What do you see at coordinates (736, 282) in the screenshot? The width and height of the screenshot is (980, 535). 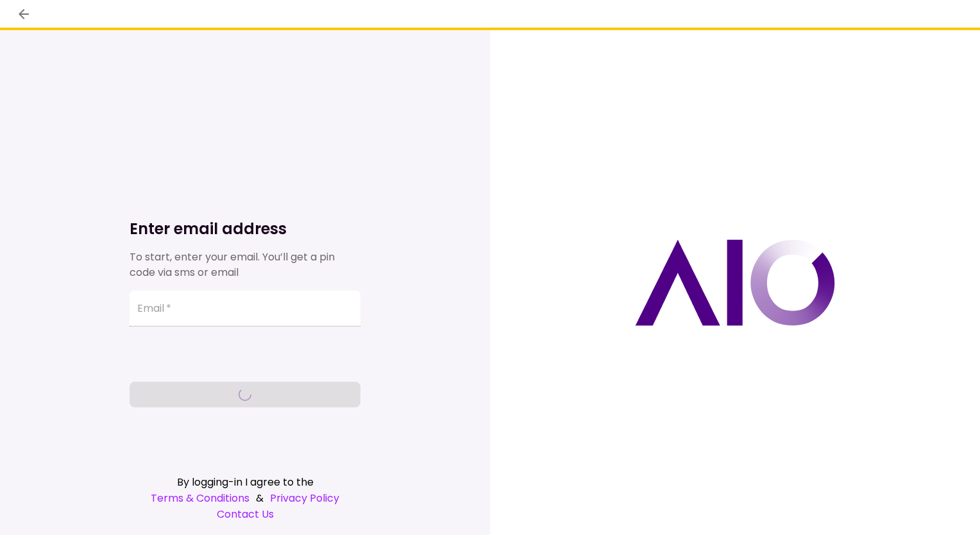 I see `img: AIO logo` at bounding box center [736, 282].